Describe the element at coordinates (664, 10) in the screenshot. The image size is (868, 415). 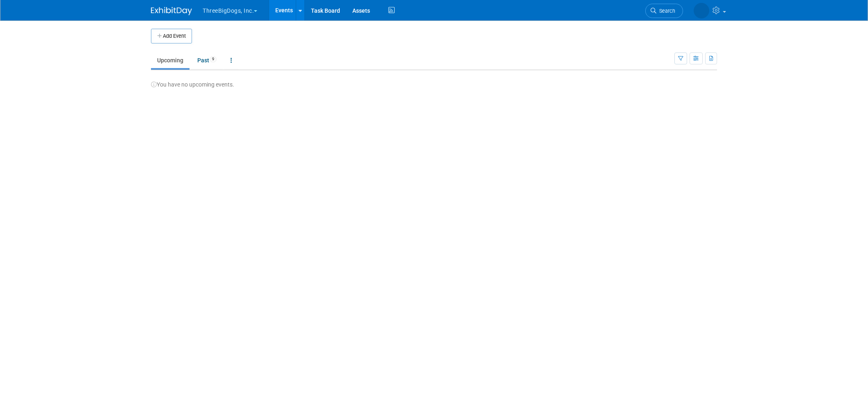
I see `a: Search` at that location.